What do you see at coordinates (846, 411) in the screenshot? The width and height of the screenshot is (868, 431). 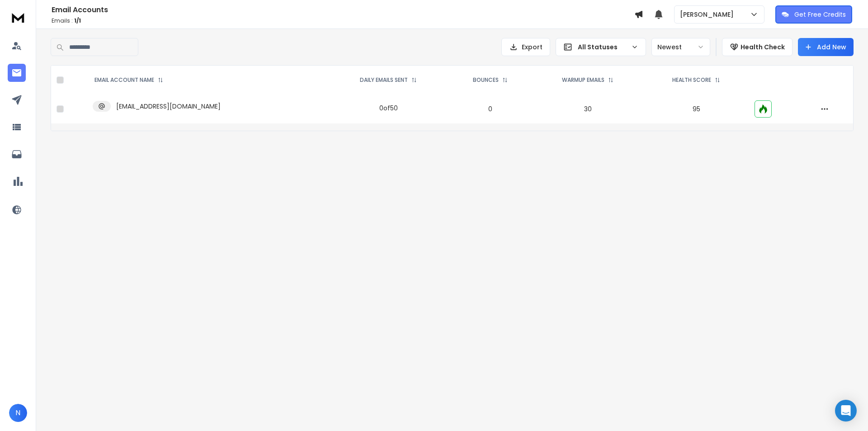 I see `div: Open Intercom Messenger` at bounding box center [846, 411].